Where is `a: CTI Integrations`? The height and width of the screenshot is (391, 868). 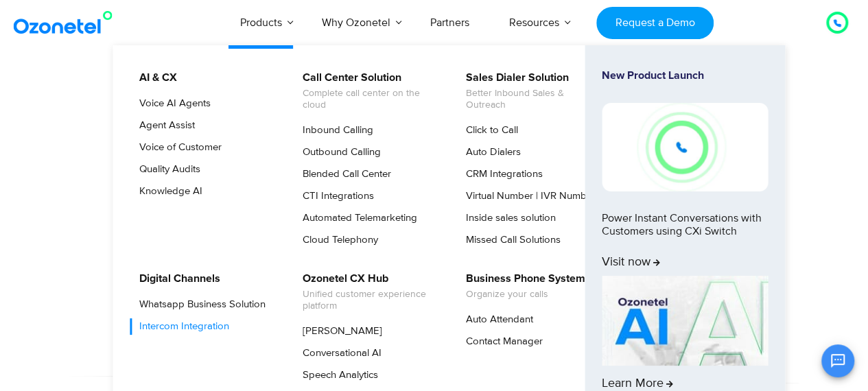 a: CTI Integrations is located at coordinates (335, 196).